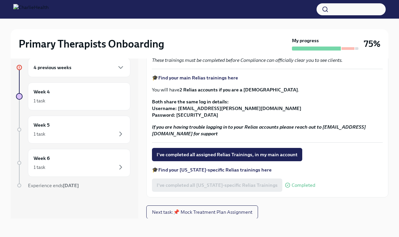 Image resolution: width=399 pixels, height=237 pixels. I want to click on a: Week 51 task, so click(73, 130).